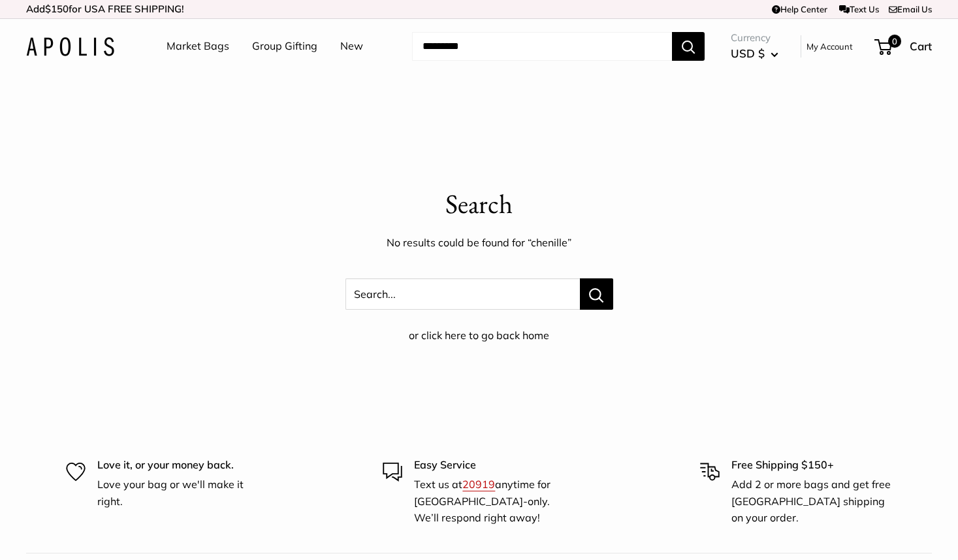  I want to click on p: Love your bag or we'll make it right., so click(178, 492).